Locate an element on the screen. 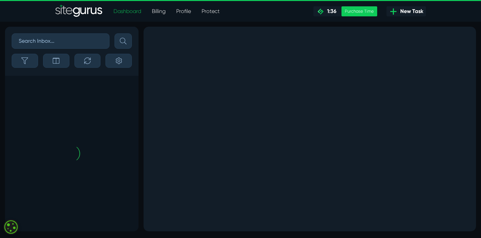 Image resolution: width=481 pixels, height=238 pixels. div: Cookie consent button is located at coordinates (11, 227).